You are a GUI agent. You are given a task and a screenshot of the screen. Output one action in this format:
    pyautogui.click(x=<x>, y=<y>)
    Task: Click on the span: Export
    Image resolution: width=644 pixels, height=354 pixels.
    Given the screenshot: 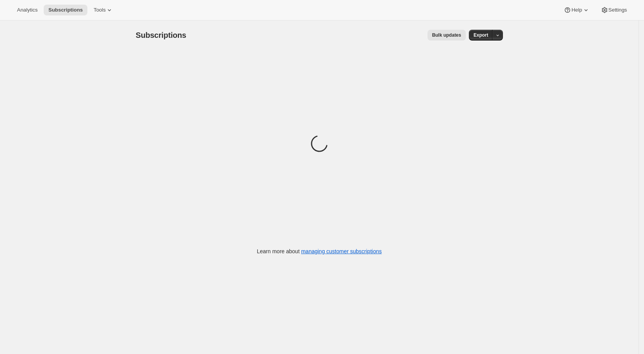 What is the action you would take?
    pyautogui.click(x=481, y=35)
    